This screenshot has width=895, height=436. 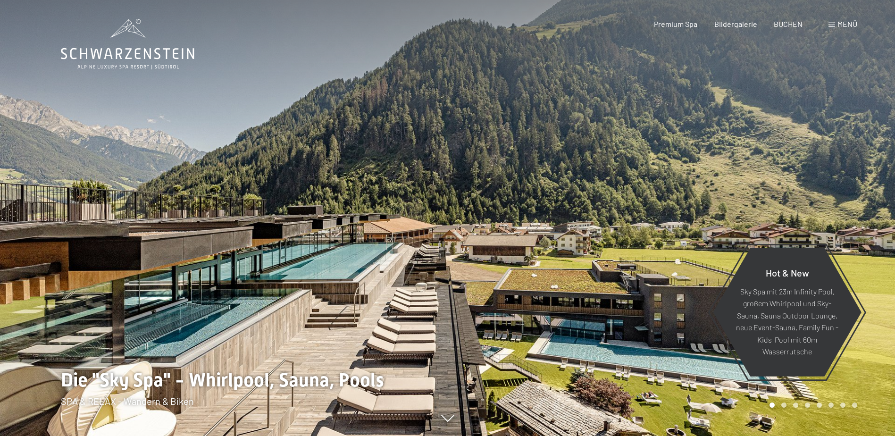 What do you see at coordinates (676, 24) in the screenshot?
I see `span: Premium Spa` at bounding box center [676, 24].